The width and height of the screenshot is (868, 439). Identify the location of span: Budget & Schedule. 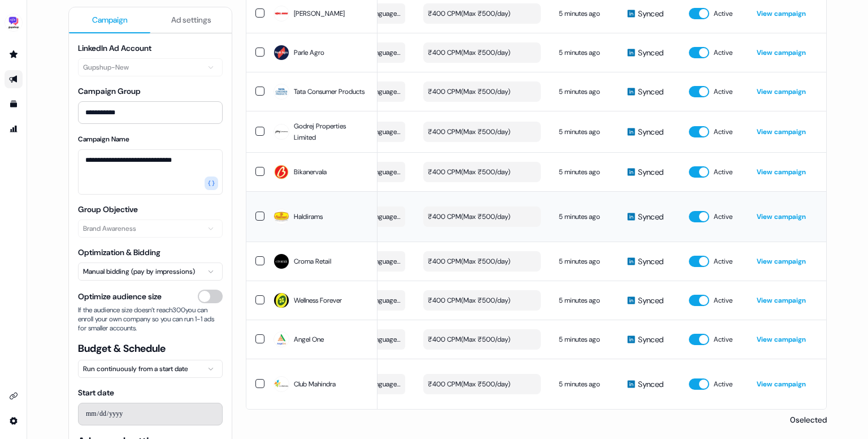
(150, 348).